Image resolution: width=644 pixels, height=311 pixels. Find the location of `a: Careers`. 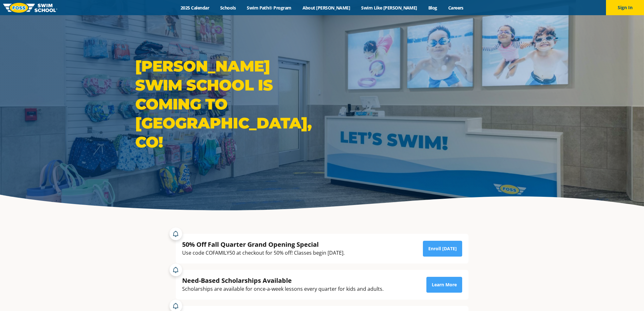

a: Careers is located at coordinates (456, 8).